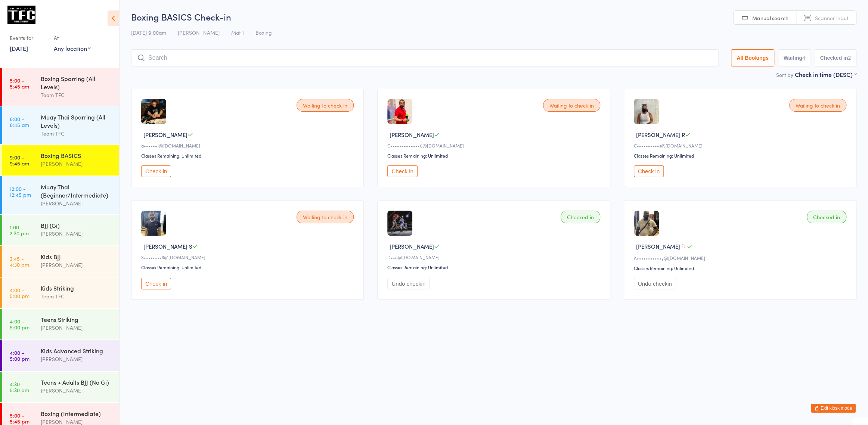 This screenshot has height=425, width=868. I want to click on a: 5:00 -5:45 amBoxing Sparring (All Levels)Team TFC, so click(61, 86).